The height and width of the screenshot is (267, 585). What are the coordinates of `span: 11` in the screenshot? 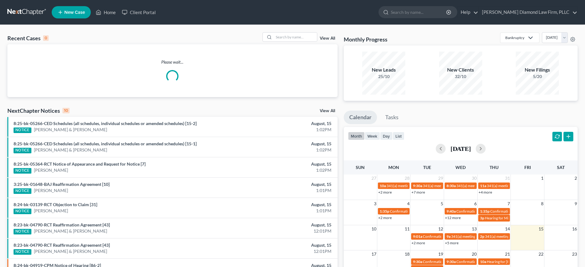 It's located at (407, 229).